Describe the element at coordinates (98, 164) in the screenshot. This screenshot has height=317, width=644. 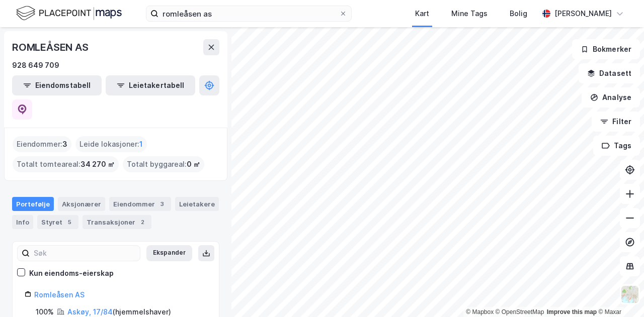
I see `span: 34 270 ㎡` at that location.